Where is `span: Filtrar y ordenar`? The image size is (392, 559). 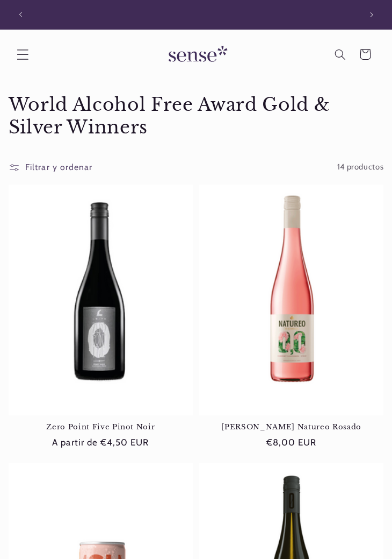 span: Filtrar y ordenar is located at coordinates (59, 167).